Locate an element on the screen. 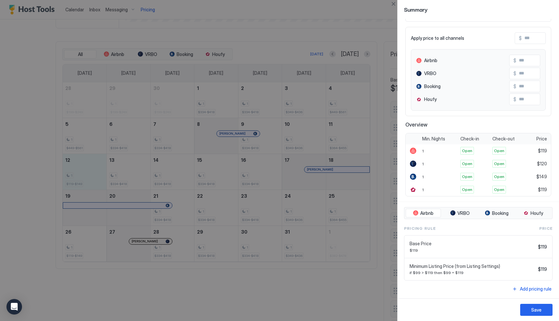 The width and height of the screenshot is (559, 321). button: Add pricing rule is located at coordinates (532, 289).